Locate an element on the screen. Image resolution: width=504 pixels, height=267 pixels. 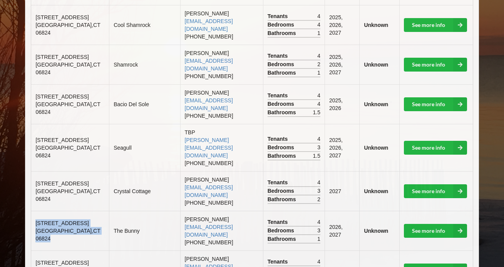
td: Seagull is located at coordinates (144, 147).